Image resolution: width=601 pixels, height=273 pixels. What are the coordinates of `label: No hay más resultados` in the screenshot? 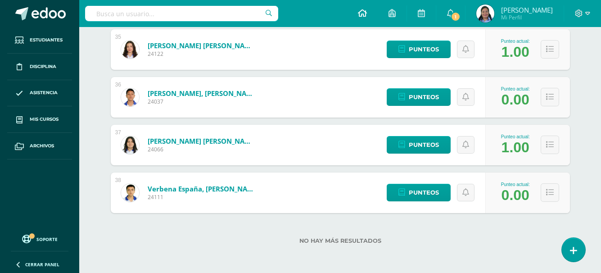 It's located at (340, 240).